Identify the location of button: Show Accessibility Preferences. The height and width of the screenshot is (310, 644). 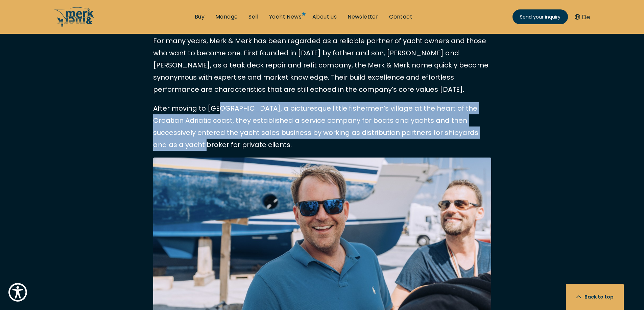
(17, 293).